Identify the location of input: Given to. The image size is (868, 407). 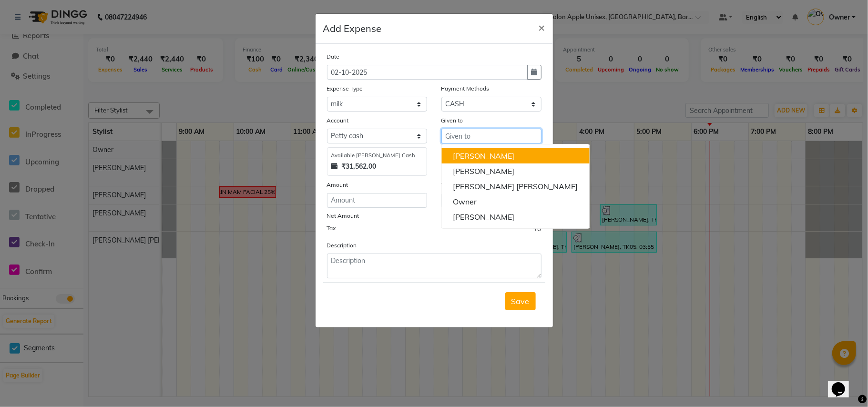
(491, 135).